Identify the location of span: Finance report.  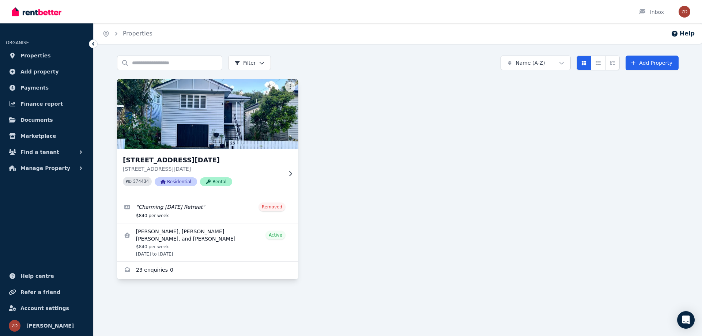
(42, 104).